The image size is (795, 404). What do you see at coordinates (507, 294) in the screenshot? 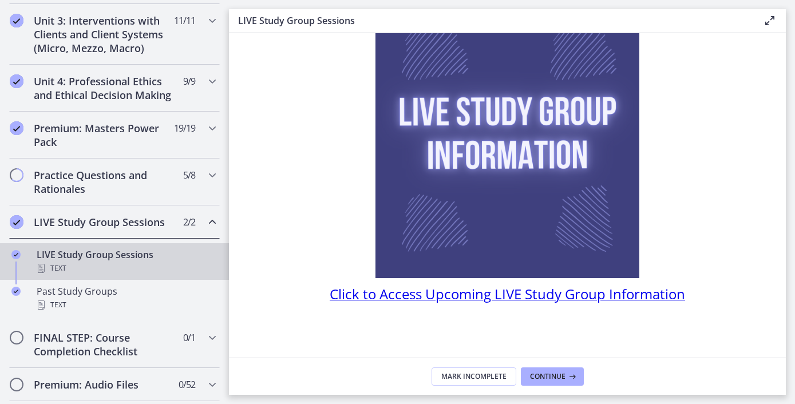
I see `span: Click to Access Upcoming LIVE Study Group Information` at bounding box center [507, 294].